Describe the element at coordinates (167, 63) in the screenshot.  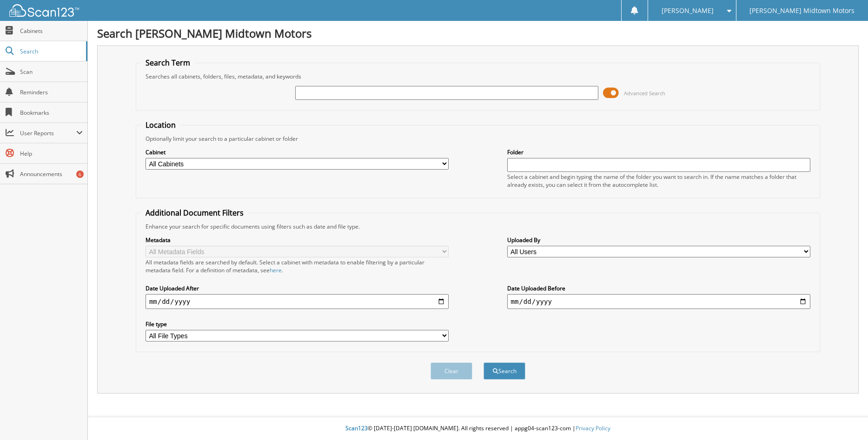
I see `legend: Search Term` at that location.